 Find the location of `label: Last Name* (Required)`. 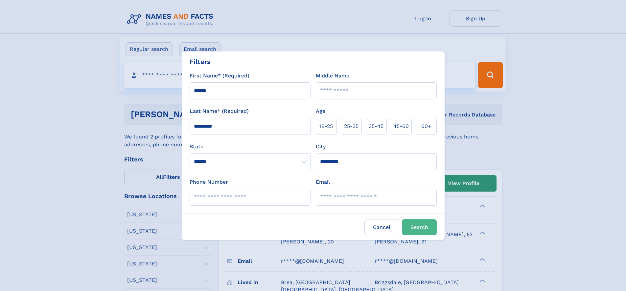

label: Last Name* (Required) is located at coordinates (219, 111).